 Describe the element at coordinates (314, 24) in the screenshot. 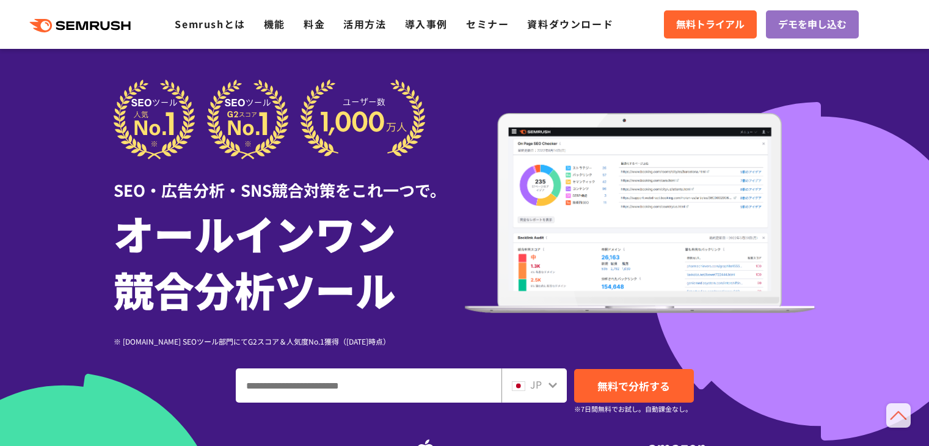

I see `a: 料金` at that location.